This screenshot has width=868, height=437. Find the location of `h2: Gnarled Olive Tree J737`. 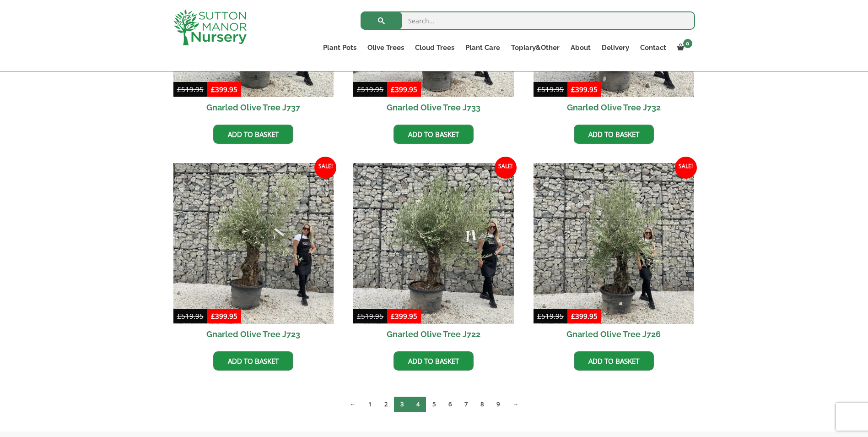

h2: Gnarled Olive Tree J737 is located at coordinates (253, 107).